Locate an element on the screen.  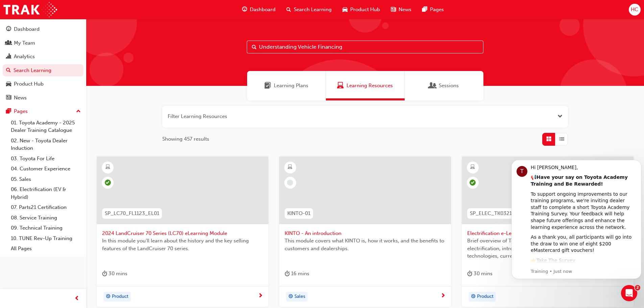
div: Pages is located at coordinates (21, 111).